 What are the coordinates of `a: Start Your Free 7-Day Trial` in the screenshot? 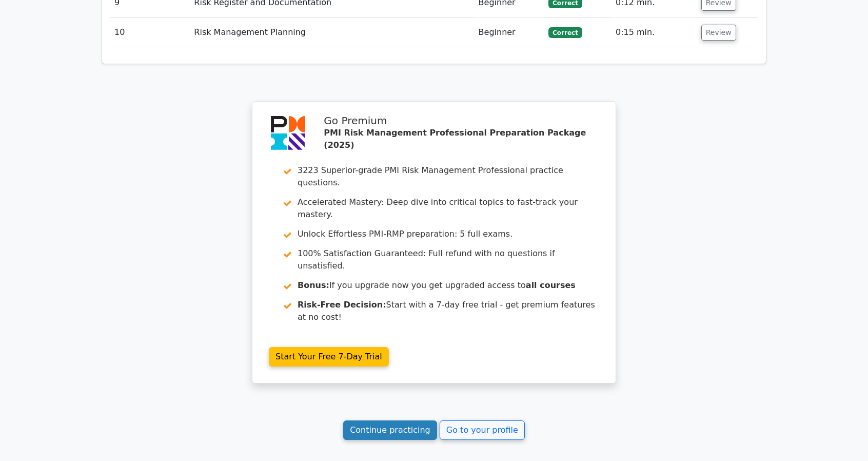 It's located at (329, 356).